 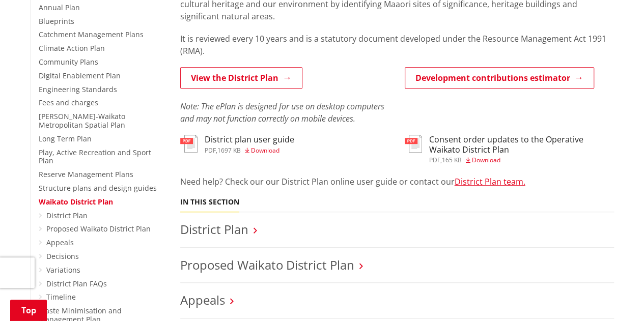 What do you see at coordinates (28, 311) in the screenshot?
I see `a: Top` at bounding box center [28, 311].